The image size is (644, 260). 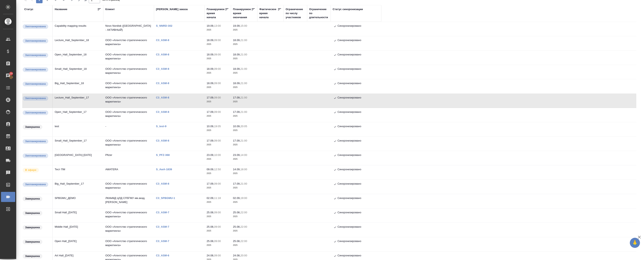 What do you see at coordinates (210, 198) in the screenshot?
I see `p: 02.09,` at bounding box center [210, 198].